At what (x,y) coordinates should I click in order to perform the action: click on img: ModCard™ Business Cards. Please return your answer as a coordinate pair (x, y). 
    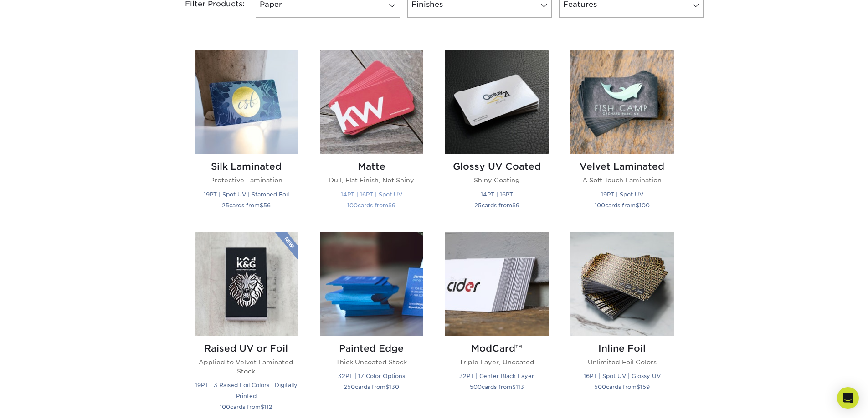
    Looking at the image, I should click on (497, 284).